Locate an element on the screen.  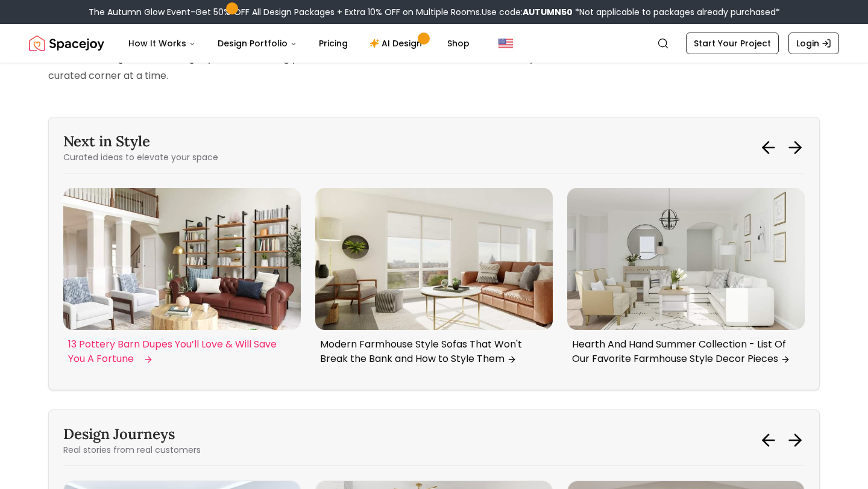
a: AI Design is located at coordinates (397, 43).